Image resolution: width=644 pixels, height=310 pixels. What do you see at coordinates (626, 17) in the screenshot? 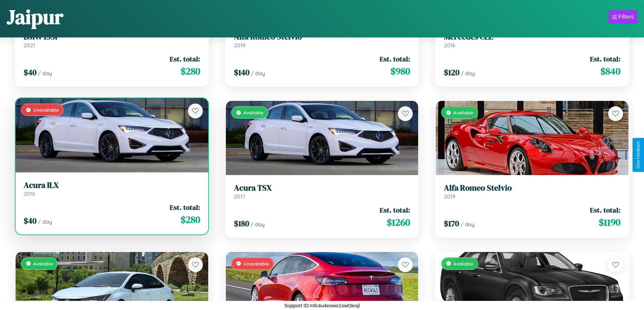
I see `div: Filters` at bounding box center [626, 17].